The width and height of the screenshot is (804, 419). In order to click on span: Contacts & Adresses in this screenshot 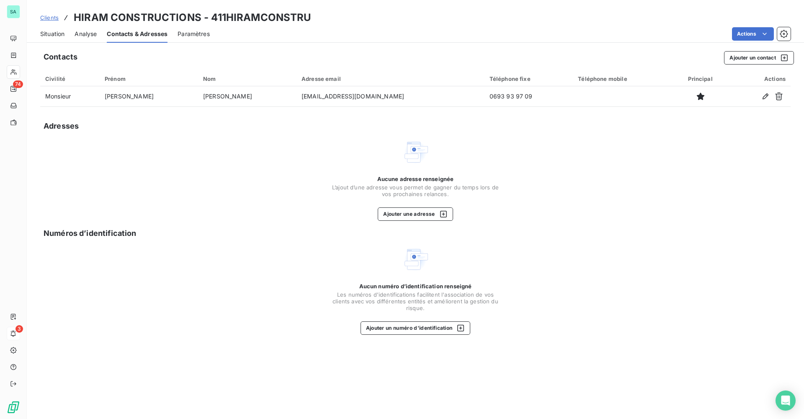, I will do `click(137, 34)`.